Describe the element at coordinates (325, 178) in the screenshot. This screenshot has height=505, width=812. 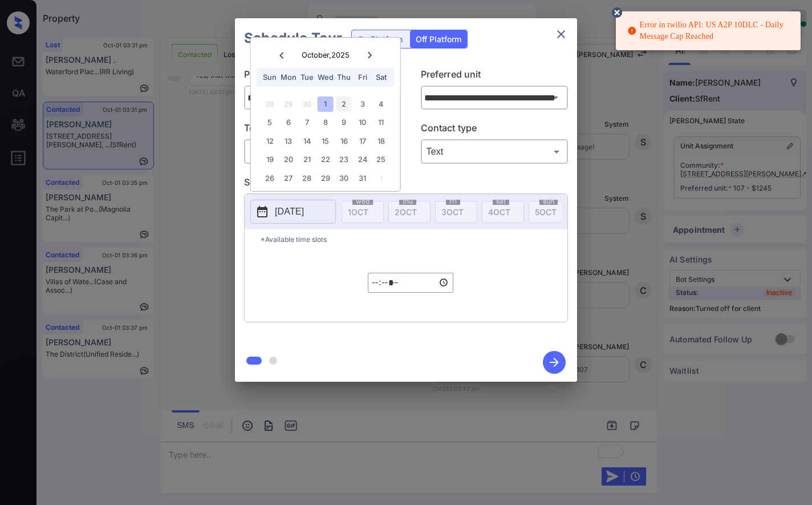
I see `div: Choose Wednesday, October 29th, 2025` at that location.